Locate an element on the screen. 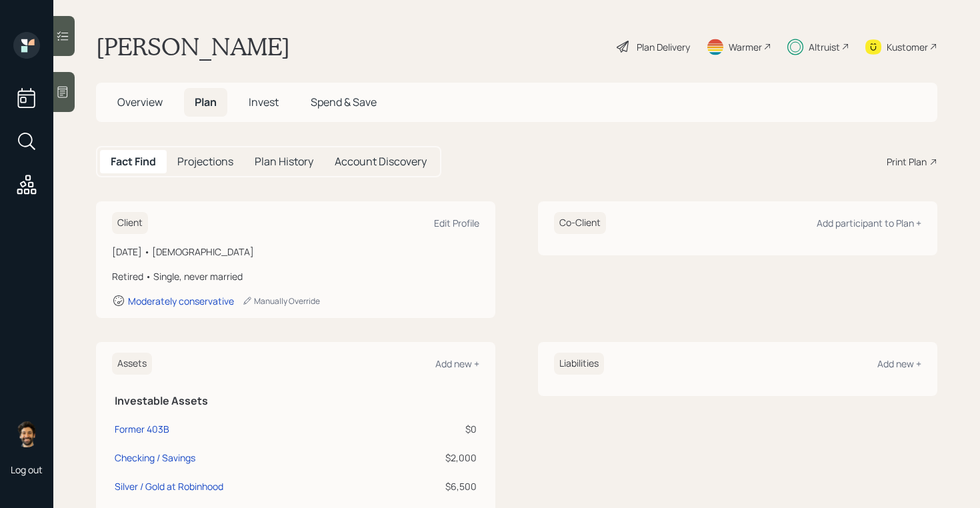 The height and width of the screenshot is (508, 980). h6: Co-Client is located at coordinates (580, 222).